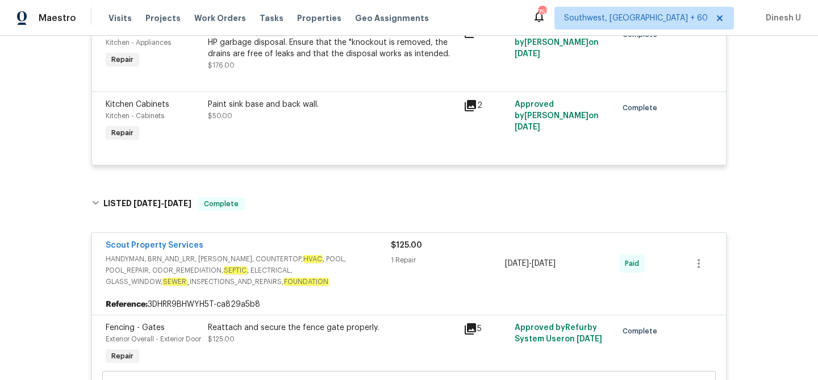 The image size is (818, 380). What do you see at coordinates (137, 105) in the screenshot?
I see `span: Kitchen Cabinets` at bounding box center [137, 105].